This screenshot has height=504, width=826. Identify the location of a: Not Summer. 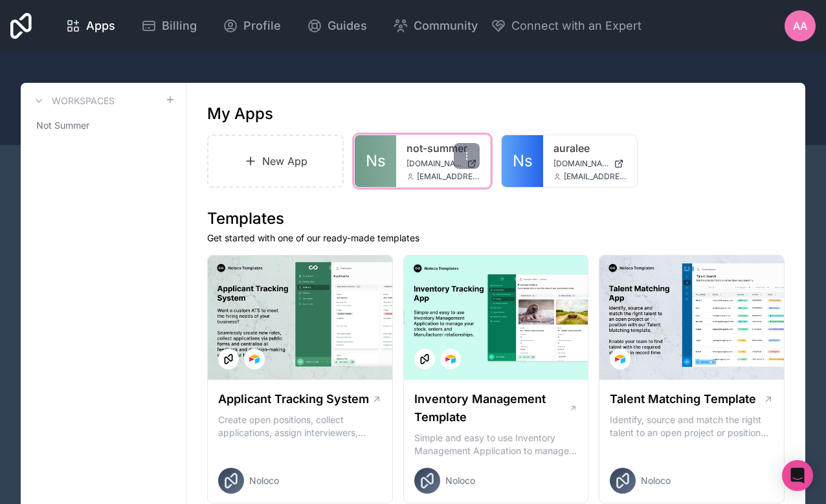
(103, 125).